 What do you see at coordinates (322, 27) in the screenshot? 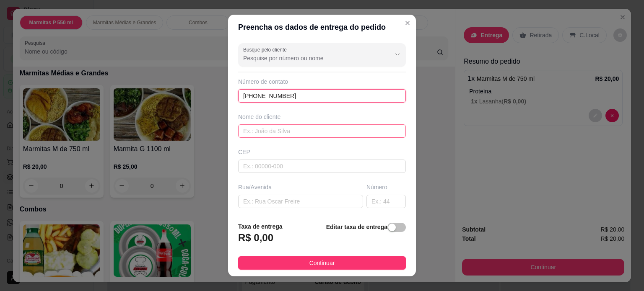
I see `header: Preencha os dados de entrega do pedido` at bounding box center [322, 27].